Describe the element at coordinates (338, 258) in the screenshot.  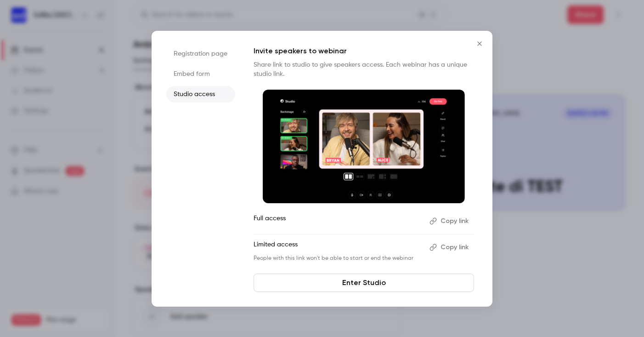
I see `p: People with this link won't be able to start or end the webinar` at that location.